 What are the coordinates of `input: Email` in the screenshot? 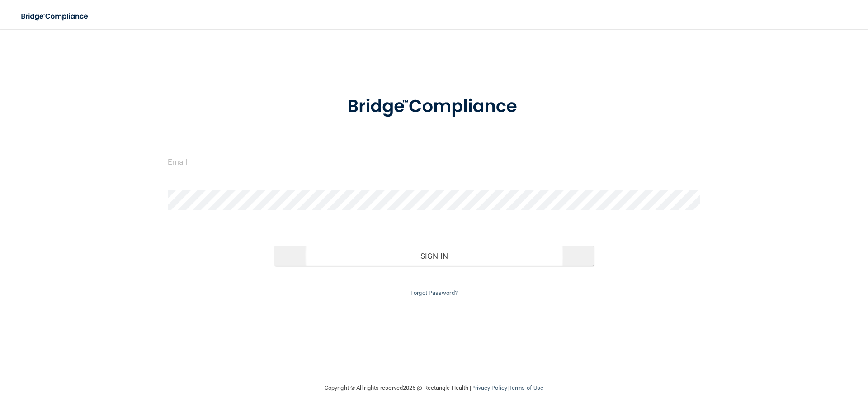 It's located at (434, 162).